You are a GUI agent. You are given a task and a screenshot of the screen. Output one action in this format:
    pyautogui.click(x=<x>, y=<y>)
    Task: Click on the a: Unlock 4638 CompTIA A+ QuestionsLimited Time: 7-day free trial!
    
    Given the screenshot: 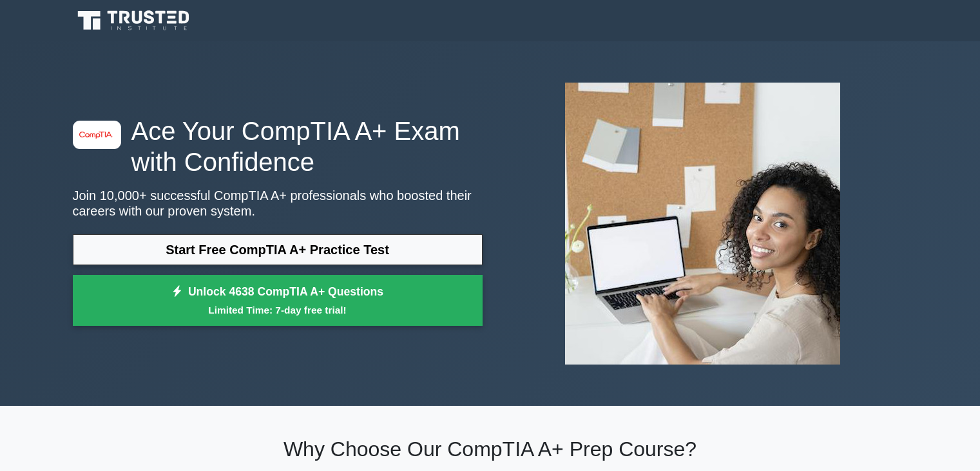 What is the action you would take?
    pyautogui.click(x=278, y=300)
    